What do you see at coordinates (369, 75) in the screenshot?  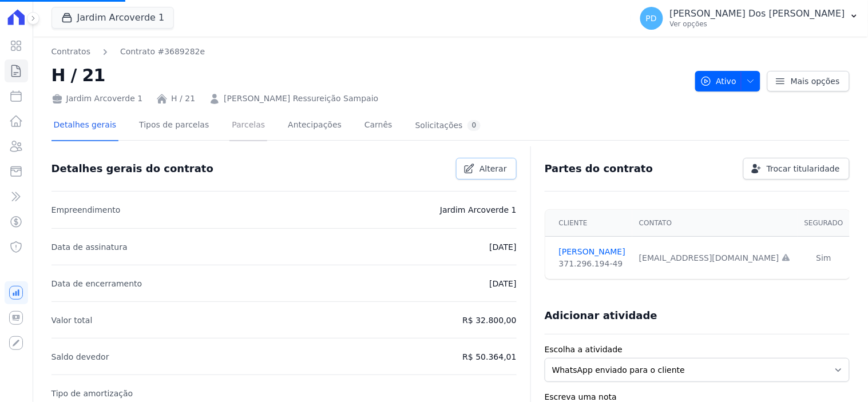 I see `h2: H / 21` at bounding box center [369, 75].